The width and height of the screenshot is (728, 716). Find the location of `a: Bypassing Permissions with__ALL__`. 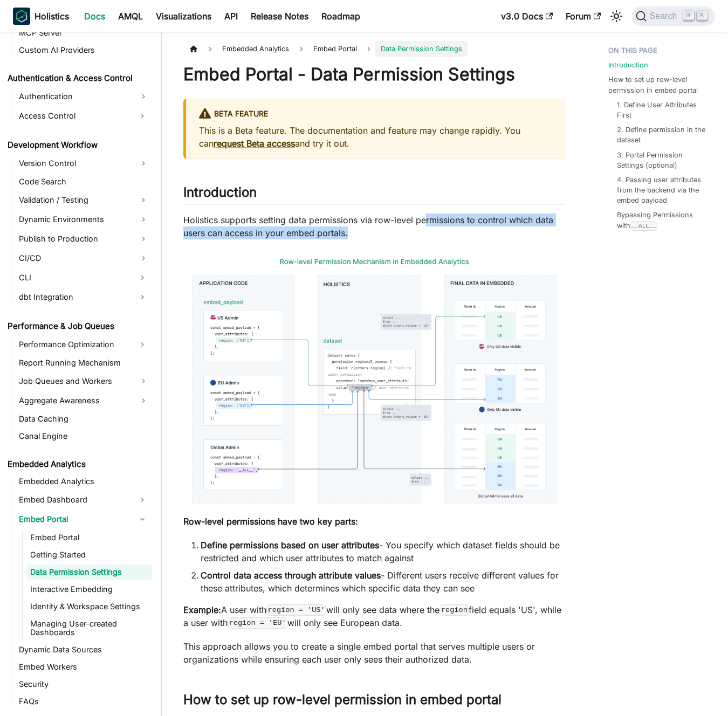

a: Bypassing Permissions with__ALL__ is located at coordinates (661, 220).